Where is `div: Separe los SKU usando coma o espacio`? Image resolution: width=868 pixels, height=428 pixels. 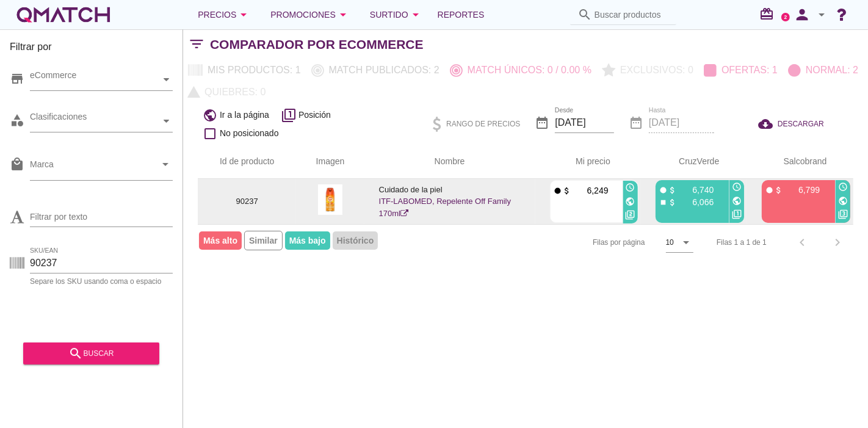 div: Separe los SKU usando coma o espacio is located at coordinates (102, 281).